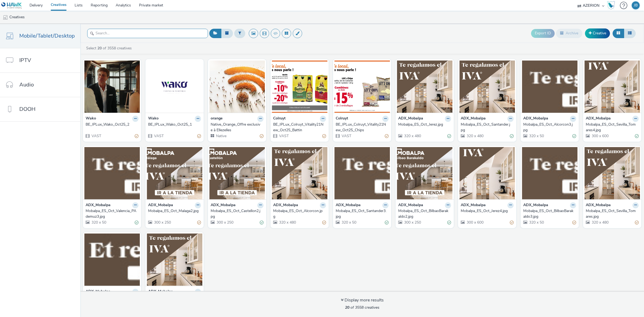  What do you see at coordinates (423, 125) in the screenshot?
I see `div: Mobalpa_ES_Oct_Jerez.jpg` at bounding box center [423, 125].